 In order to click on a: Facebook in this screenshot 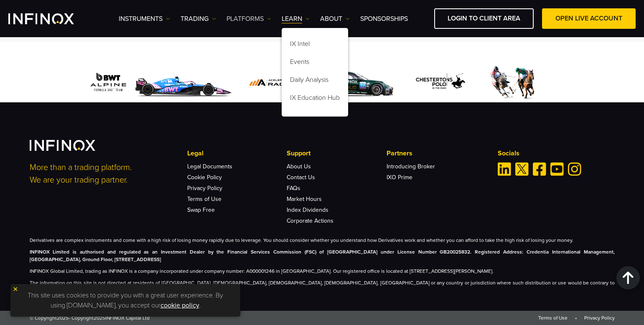, I will do `click(539, 169)`.